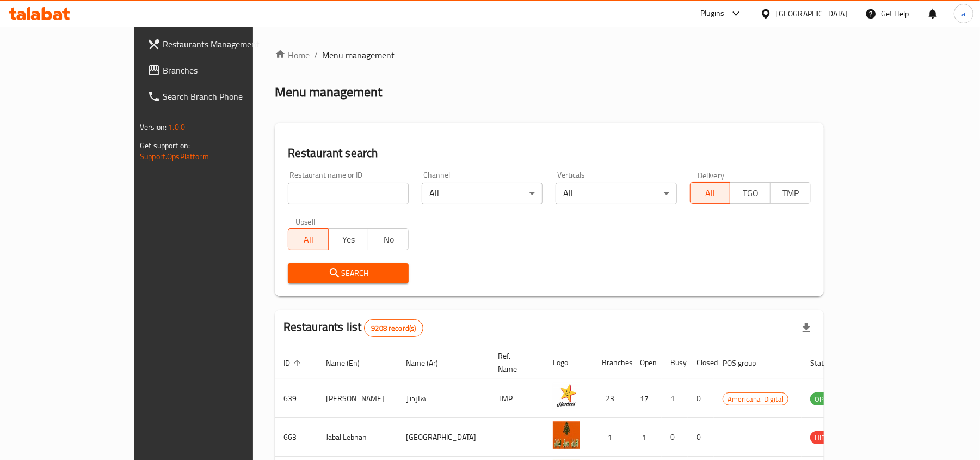  Describe the element at coordinates (516, 398) in the screenshot. I see `td: TMP` at that location.